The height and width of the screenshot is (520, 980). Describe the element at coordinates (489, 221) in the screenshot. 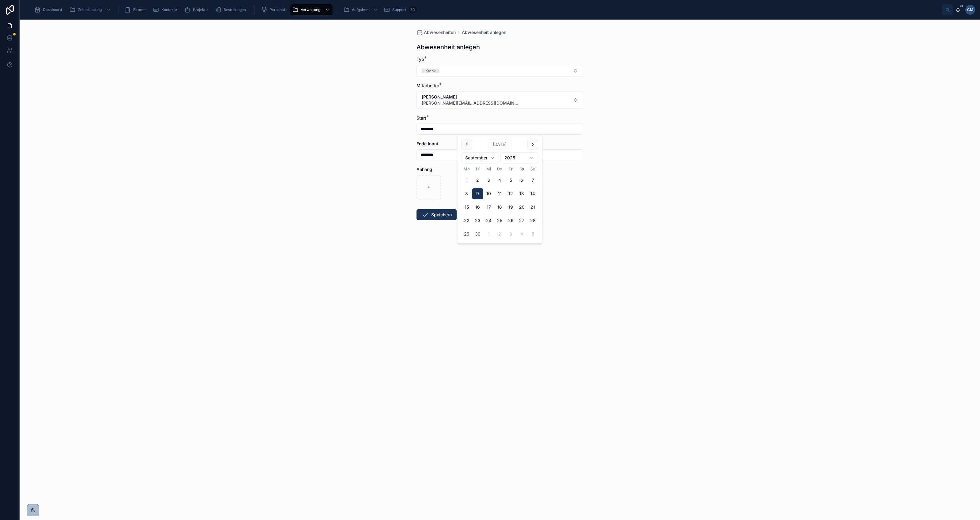

I see `button: Mittwoch, 24. September 2025` at that location.